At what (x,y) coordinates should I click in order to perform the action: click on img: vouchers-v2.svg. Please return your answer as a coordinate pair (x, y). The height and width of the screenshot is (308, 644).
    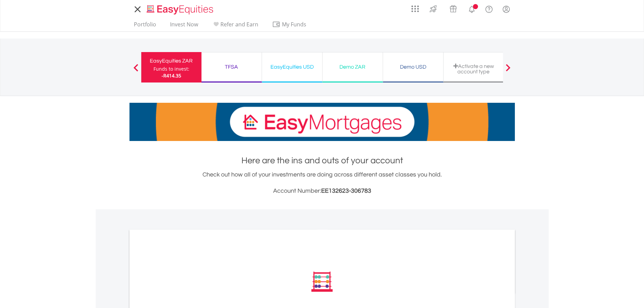
    Looking at the image, I should click on (453, 9).